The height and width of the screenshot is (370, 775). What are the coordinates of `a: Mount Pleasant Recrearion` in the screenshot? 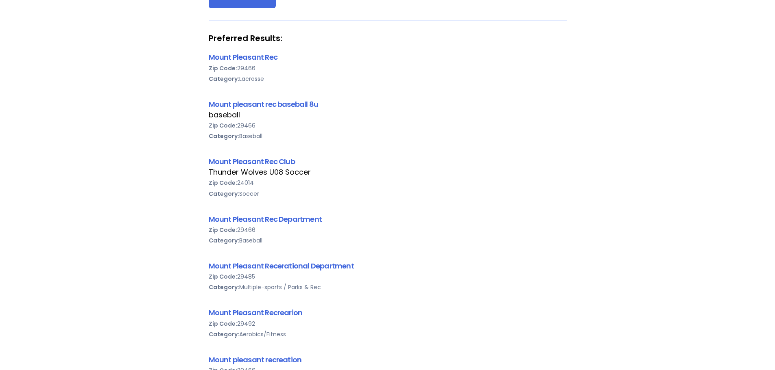 It's located at (255, 313).